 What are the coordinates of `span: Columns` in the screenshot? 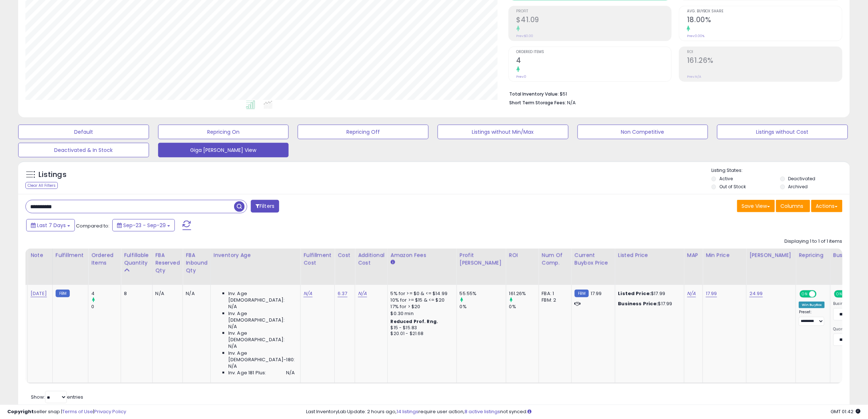 It's located at (792, 206).